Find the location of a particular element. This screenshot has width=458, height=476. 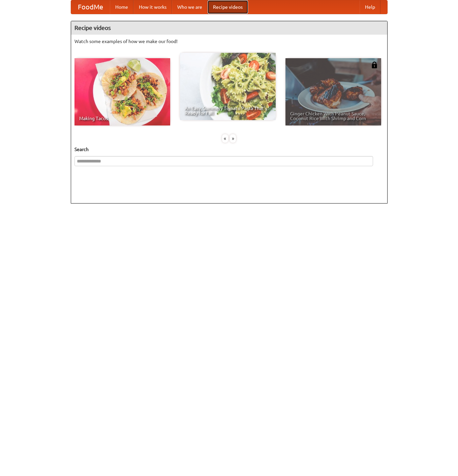

p: Watch some examples of how we make our food! is located at coordinates (229, 41).